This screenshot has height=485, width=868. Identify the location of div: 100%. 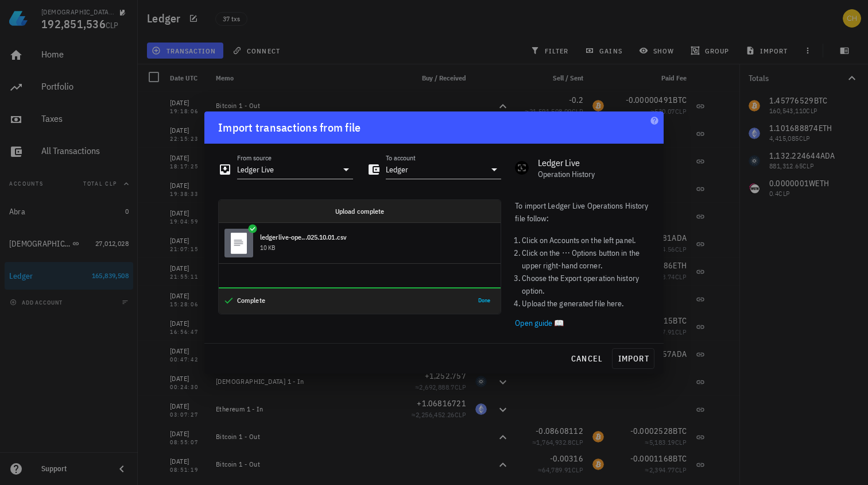
(360, 288).